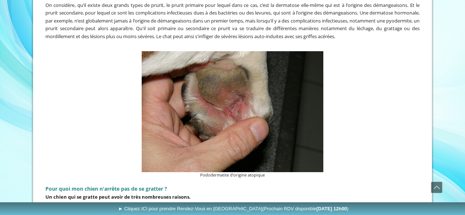 The width and height of the screenshot is (465, 215). Describe the element at coordinates (232, 111) in the screenshot. I see `img: Pododermatite d'origine atopique` at that location.